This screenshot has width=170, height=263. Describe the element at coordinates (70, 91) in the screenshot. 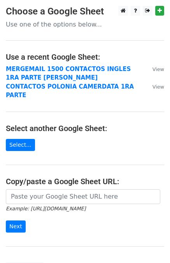

I see `a: CONTACTOS POLONIA CAMERDATA 1RA PARTE` at that location.